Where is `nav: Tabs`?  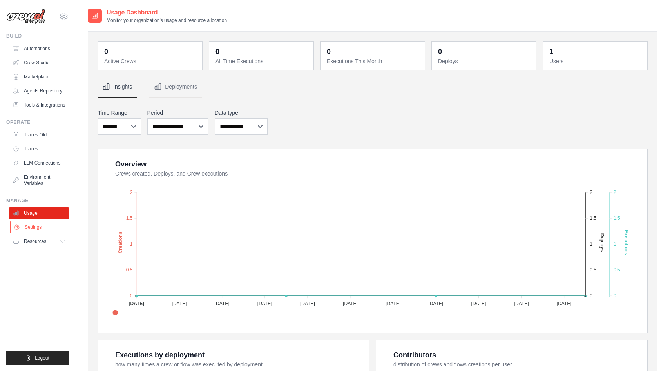
nav: Tabs is located at coordinates (372, 87).